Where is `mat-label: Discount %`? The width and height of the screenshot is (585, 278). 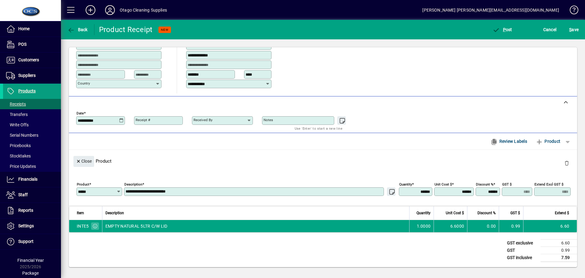 mat-label: Discount % is located at coordinates (484, 184).